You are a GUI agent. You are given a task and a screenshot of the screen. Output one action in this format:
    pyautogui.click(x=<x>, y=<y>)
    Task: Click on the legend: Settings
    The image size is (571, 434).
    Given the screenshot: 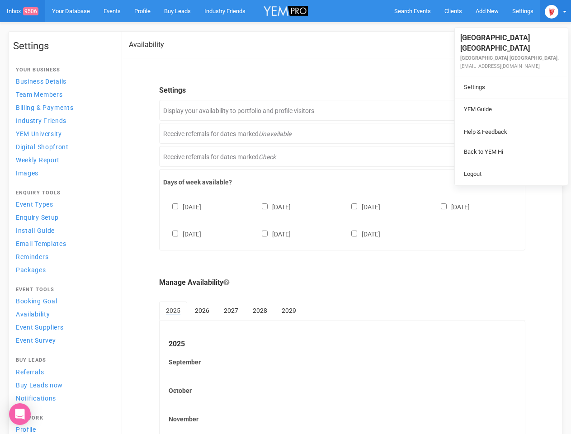 What is the action you would take?
    pyautogui.click(x=342, y=90)
    